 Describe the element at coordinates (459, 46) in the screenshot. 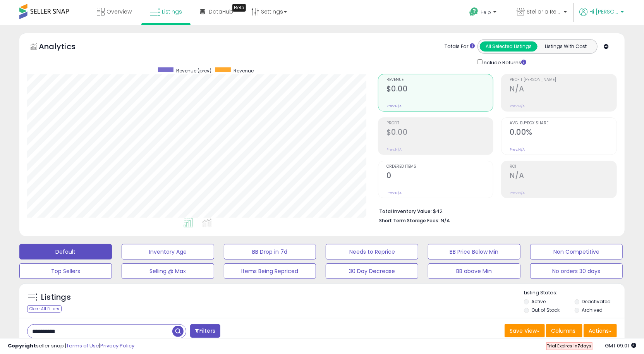

I see `div: Totals For` at that location.